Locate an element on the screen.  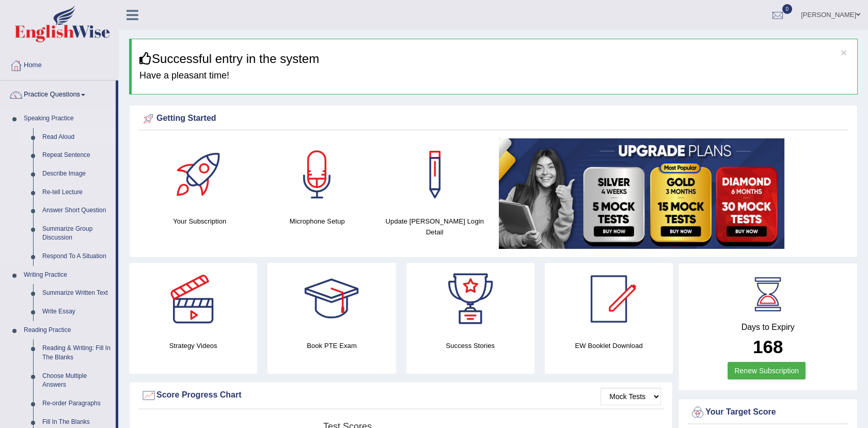
a: Describe Image is located at coordinates (77, 174).